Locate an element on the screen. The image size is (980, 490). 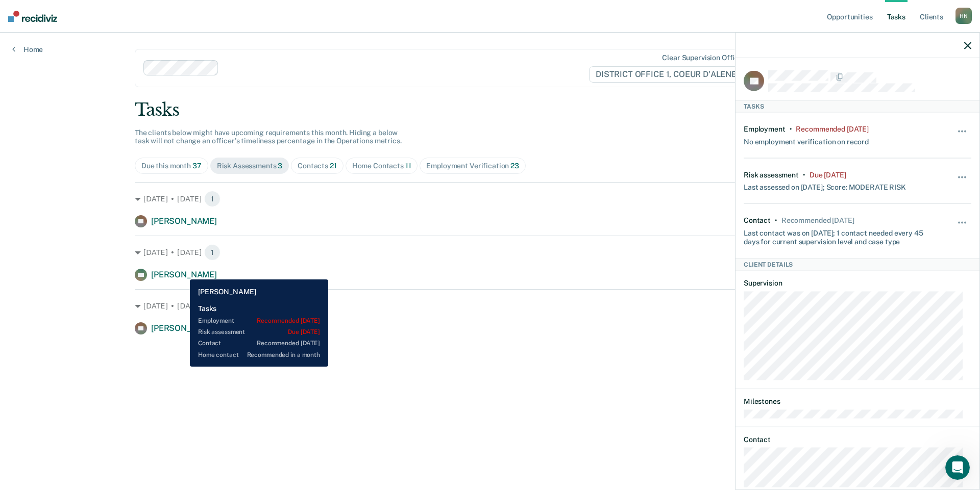
div: H N is located at coordinates (964, 16).